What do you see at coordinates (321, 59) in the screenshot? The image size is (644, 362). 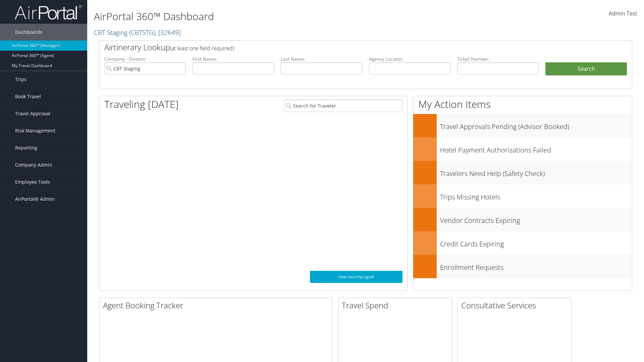 I see `label: Last Name:` at bounding box center [321, 59].